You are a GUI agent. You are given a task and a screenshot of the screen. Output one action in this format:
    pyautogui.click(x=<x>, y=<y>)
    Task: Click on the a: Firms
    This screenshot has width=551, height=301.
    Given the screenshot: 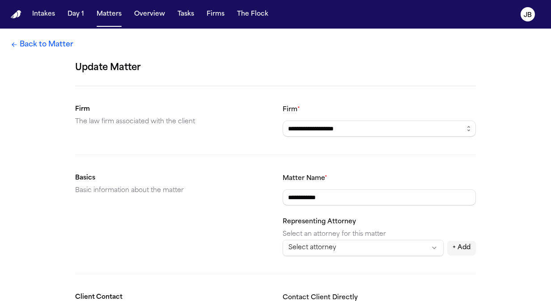 What is the action you would take?
    pyautogui.click(x=216, y=14)
    